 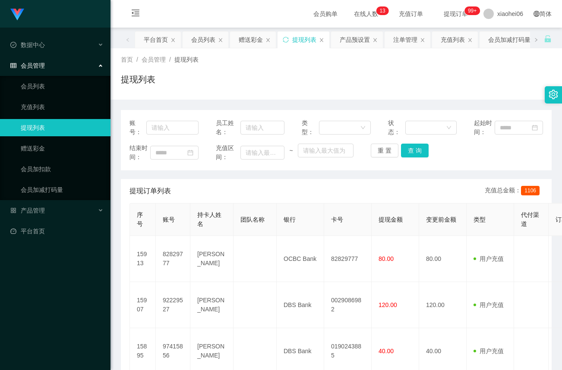 I want to click on div: 会员列表, so click(x=203, y=40).